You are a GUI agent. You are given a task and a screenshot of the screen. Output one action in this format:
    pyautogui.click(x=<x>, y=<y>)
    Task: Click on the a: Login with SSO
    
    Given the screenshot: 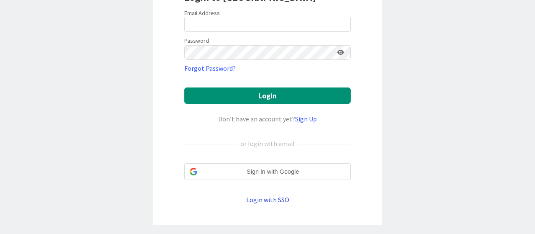 What is the action you would take?
    pyautogui.click(x=267, y=199)
    